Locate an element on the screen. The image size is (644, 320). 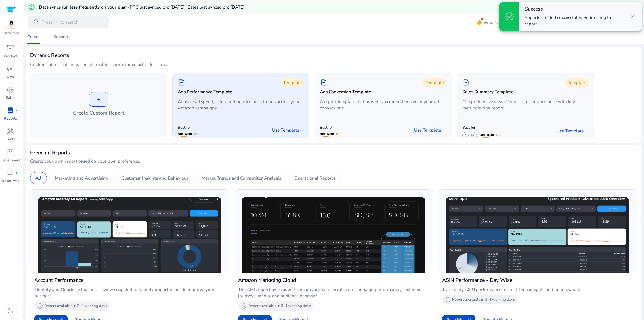
h4: Success is located at coordinates (576, 9).